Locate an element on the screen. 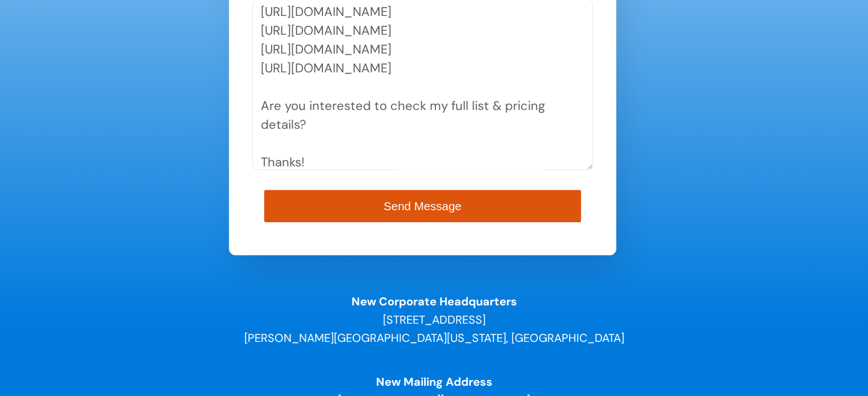 The image size is (868, 396). span: Send Message is located at coordinates (422, 206).